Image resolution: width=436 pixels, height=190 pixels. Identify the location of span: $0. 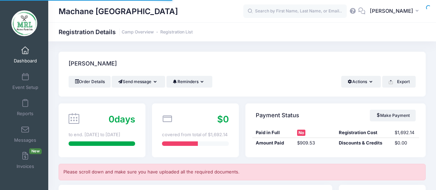
(223, 119).